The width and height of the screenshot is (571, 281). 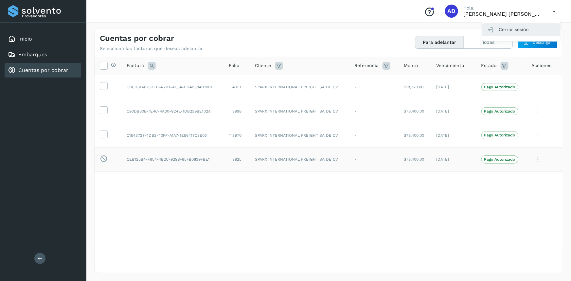 What do you see at coordinates (43, 39) in the screenshot?
I see `div: Inicio` at bounding box center [43, 39].